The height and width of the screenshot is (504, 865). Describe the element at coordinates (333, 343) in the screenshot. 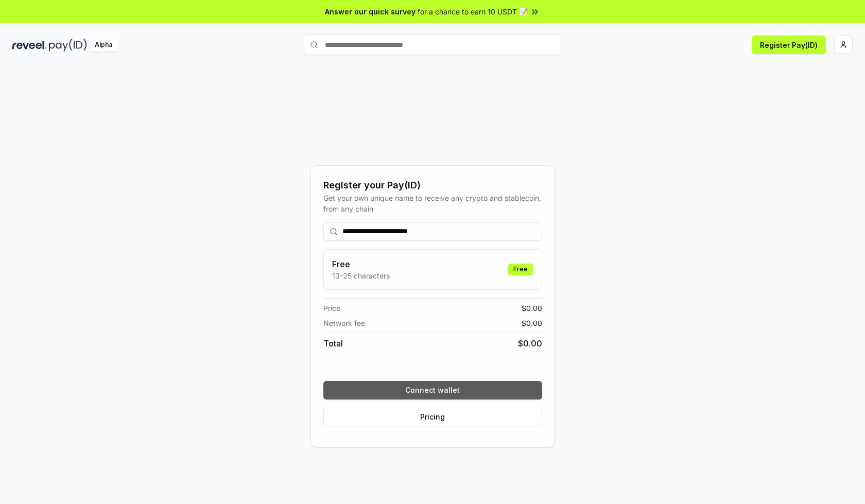

I see `span: Total` at that location.